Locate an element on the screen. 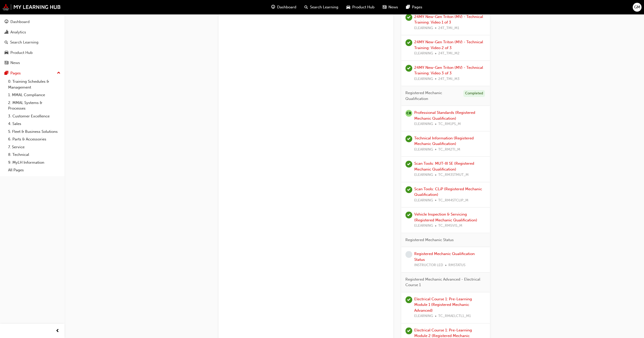  img: mmal is located at coordinates (32, 7).